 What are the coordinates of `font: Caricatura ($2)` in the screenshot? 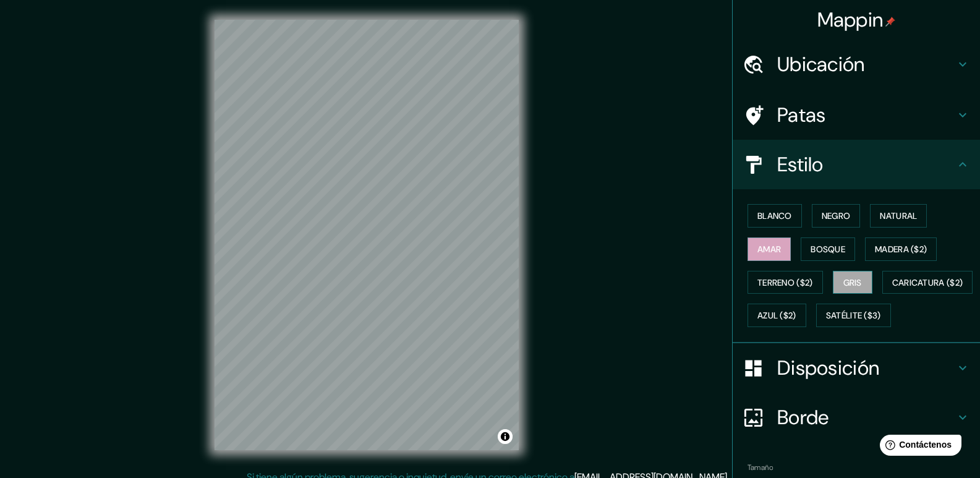 It's located at (928, 283).